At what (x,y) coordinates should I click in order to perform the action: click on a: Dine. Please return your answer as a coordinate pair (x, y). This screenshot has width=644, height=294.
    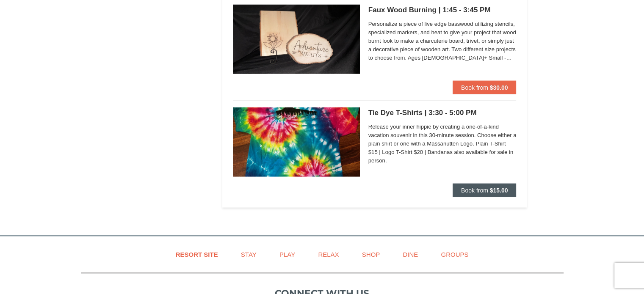
    Looking at the image, I should click on (410, 254).